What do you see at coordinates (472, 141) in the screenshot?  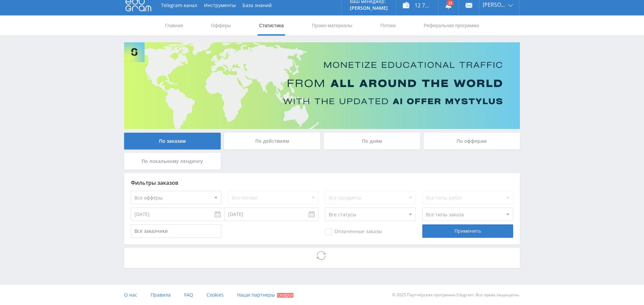 I see `div: По офферам` at bounding box center [472, 141].